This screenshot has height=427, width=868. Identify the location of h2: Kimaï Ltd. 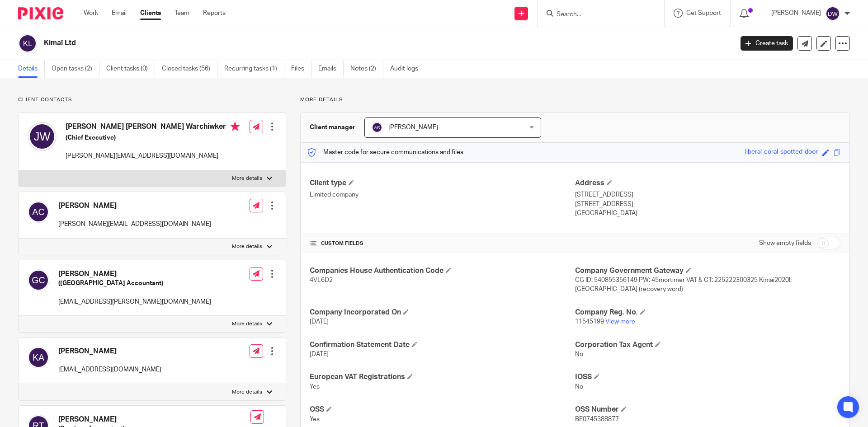
(317, 43).